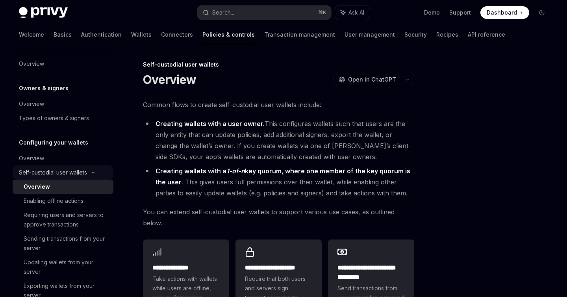 This screenshot has width=567, height=297. What do you see at coordinates (236, 171) in the screenshot?
I see `em: 1-of-n` at bounding box center [236, 171].